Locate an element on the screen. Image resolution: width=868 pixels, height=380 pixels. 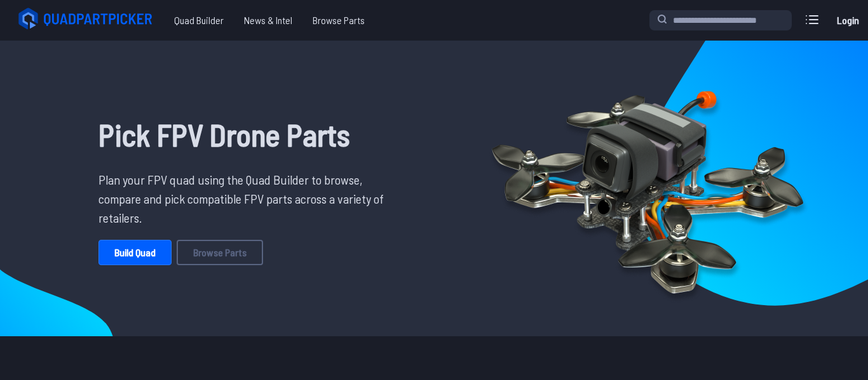
span: News & Intel is located at coordinates (268, 20).